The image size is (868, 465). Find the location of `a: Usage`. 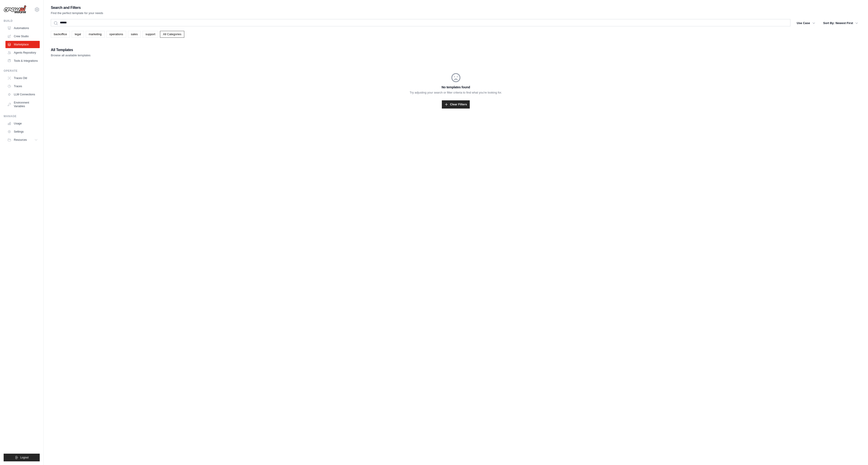

a: Usage is located at coordinates (23, 124).